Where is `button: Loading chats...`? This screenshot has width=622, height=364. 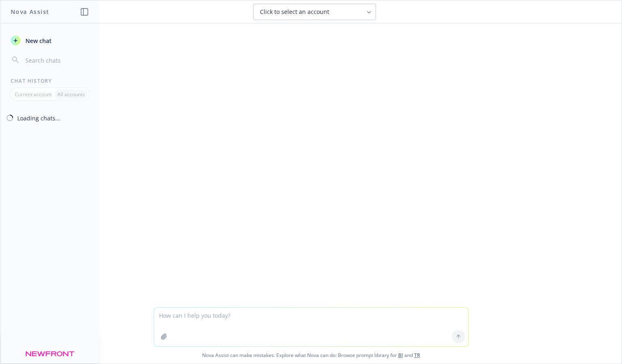
button: Loading chats... is located at coordinates (50, 118).